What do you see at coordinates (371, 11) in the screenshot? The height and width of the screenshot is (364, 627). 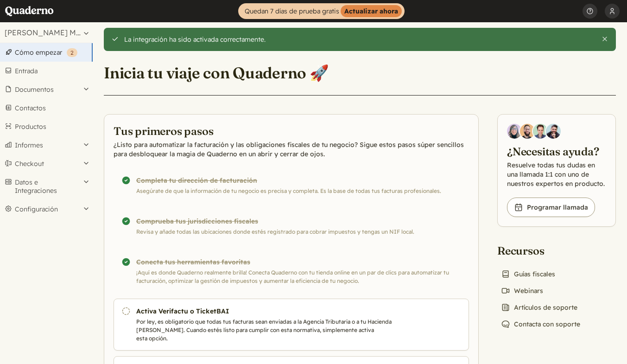 I see `strong: Actualizar ahora` at bounding box center [371, 11].